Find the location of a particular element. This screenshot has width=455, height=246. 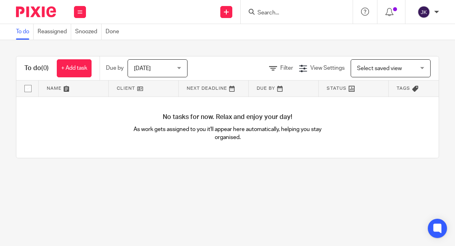

img: Pixie is located at coordinates (36, 12).